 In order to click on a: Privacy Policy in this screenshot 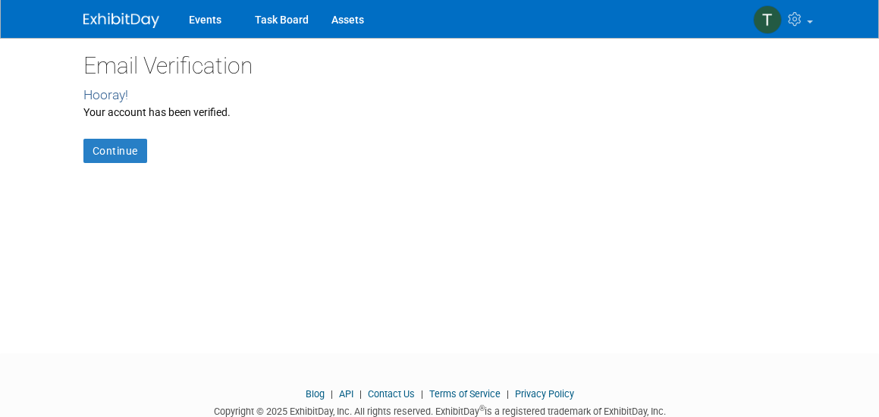, I will do `click(544, 393)`.